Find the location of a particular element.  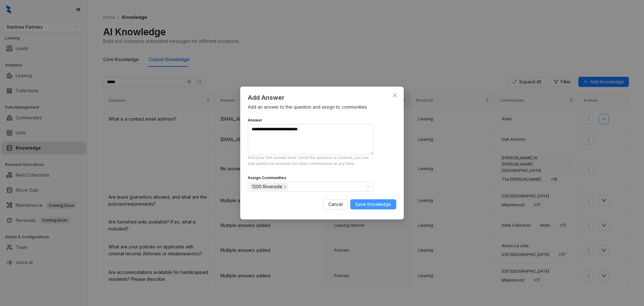

div: Assign Communities is located at coordinates (267, 178).